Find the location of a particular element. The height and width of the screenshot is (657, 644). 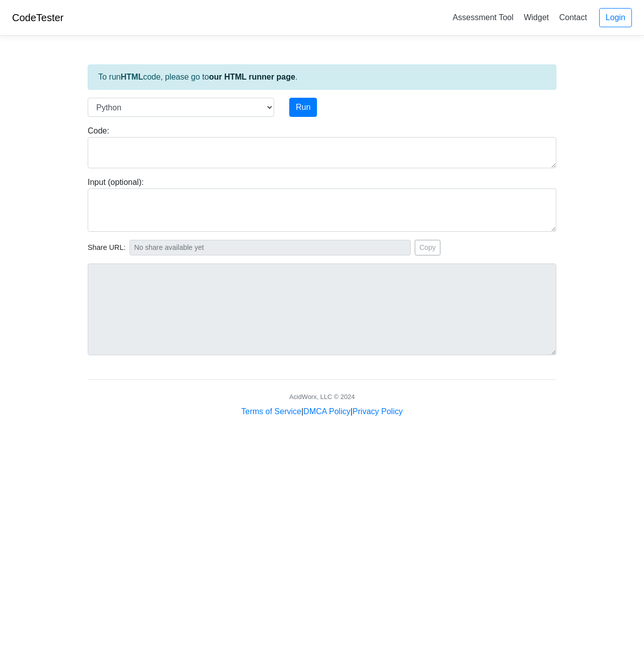

a: Assessment Tool is located at coordinates (483, 17).